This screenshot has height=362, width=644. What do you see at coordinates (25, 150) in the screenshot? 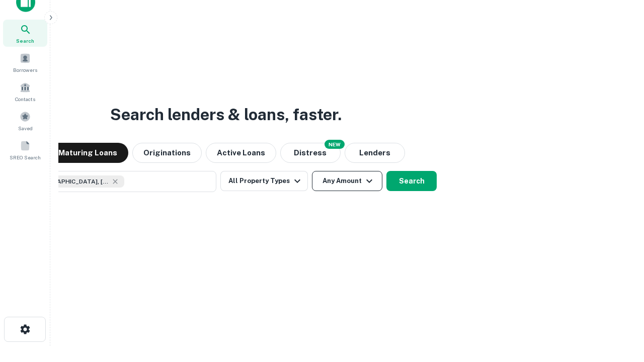
I see `div: SREO Search` at bounding box center [25, 150].